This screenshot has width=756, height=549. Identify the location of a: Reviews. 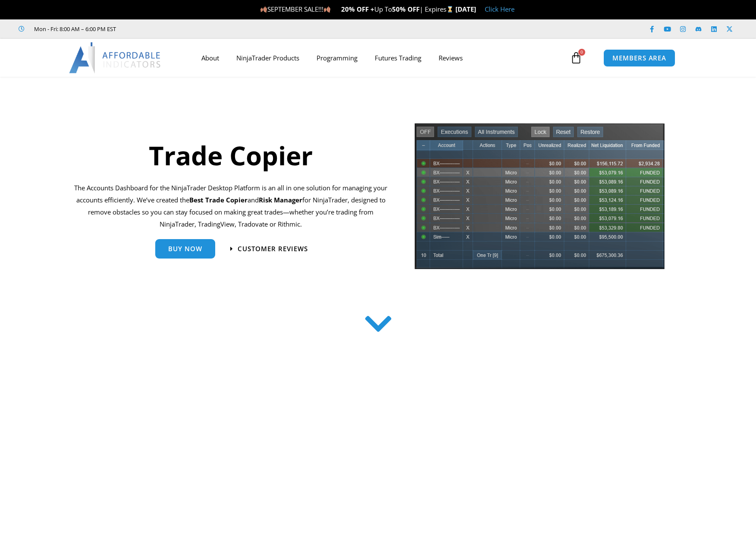
(451, 58).